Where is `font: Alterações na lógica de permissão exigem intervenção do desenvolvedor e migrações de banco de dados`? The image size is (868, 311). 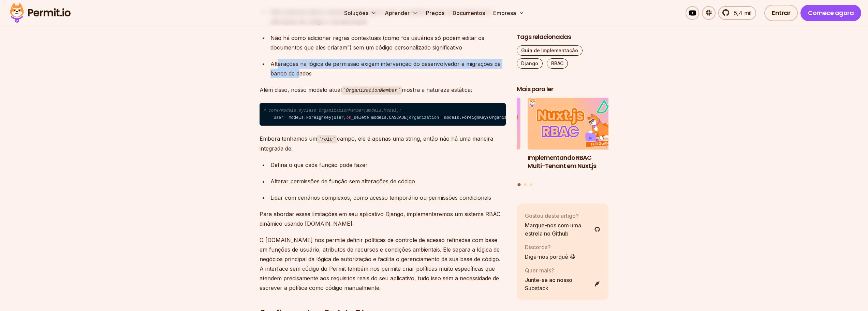 font: Alterações na lógica de permissão exigem intervenção do desenvolvedor e migrações de banco de dados is located at coordinates (386, 69).